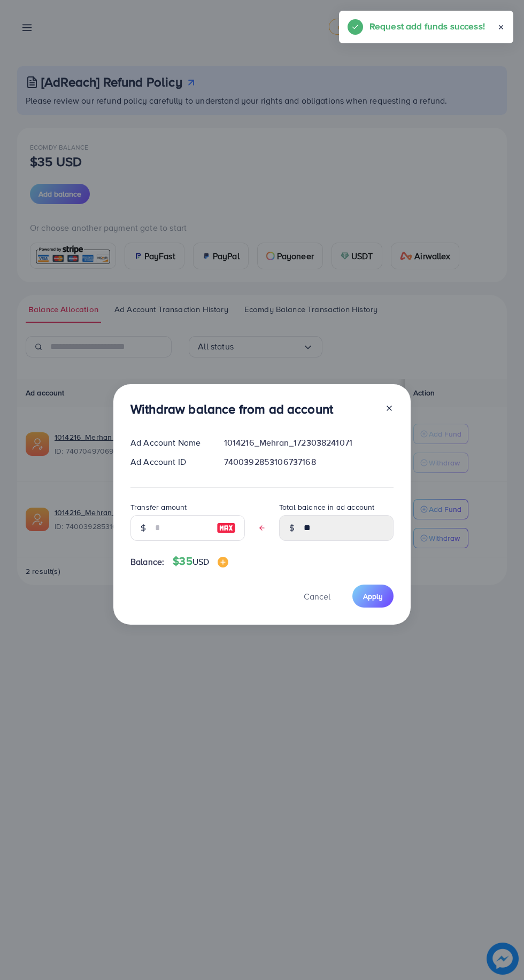  I want to click on div: 1014216_Mehran_1723038241071, so click(308, 442).